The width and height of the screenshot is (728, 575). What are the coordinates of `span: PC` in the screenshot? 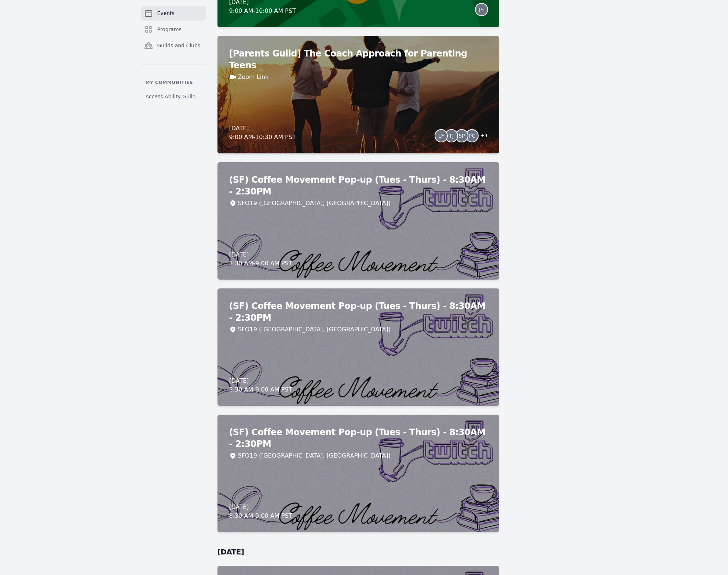 It's located at (472, 136).